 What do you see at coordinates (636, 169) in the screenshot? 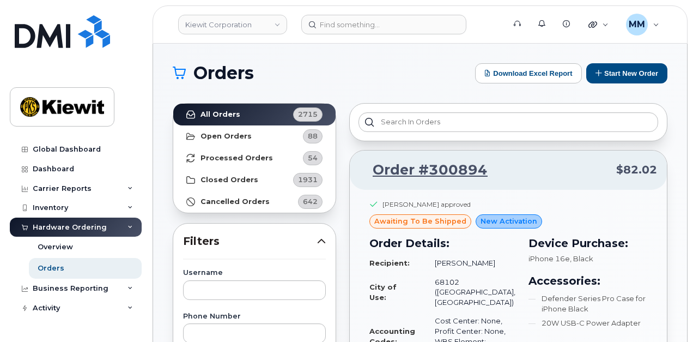
I see `span: $82.02` at bounding box center [636, 169].